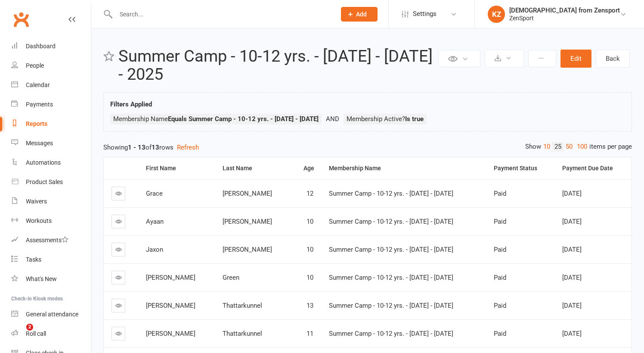 Image resolution: width=644 pixels, height=353 pixels. Describe the element at coordinates (154, 221) in the screenshot. I see `span: Ayaan` at that location.